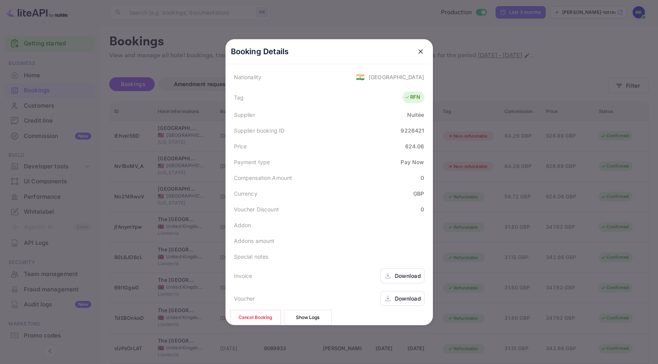 Image resolution: width=658 pixels, height=364 pixels. Describe the element at coordinates (412, 97) in the screenshot. I see `div: RFN` at that location.